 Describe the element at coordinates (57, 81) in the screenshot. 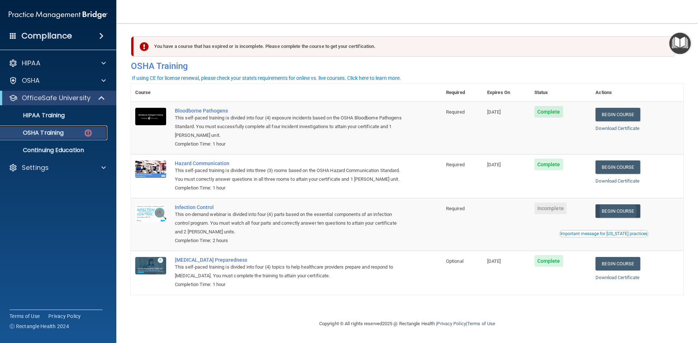

I see `a: OSHA` at that location.